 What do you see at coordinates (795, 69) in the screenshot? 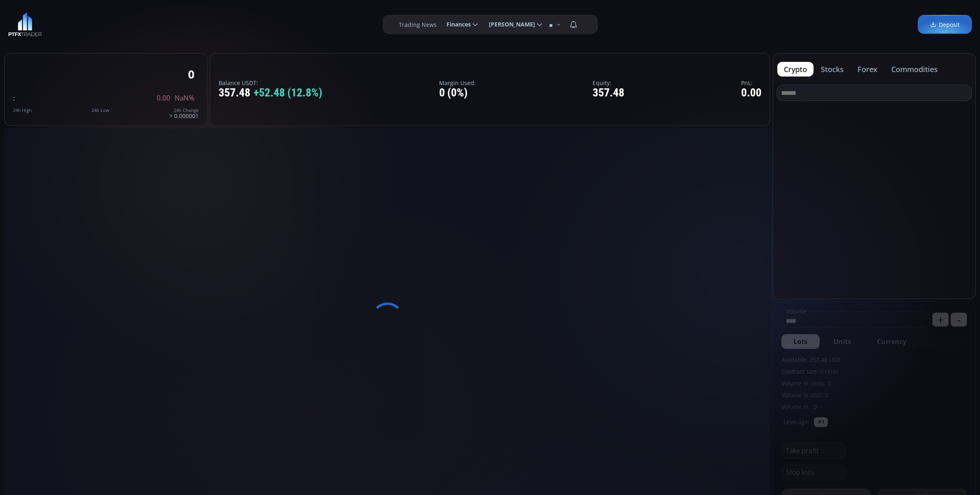
I see `button: crypto` at bounding box center [795, 69].